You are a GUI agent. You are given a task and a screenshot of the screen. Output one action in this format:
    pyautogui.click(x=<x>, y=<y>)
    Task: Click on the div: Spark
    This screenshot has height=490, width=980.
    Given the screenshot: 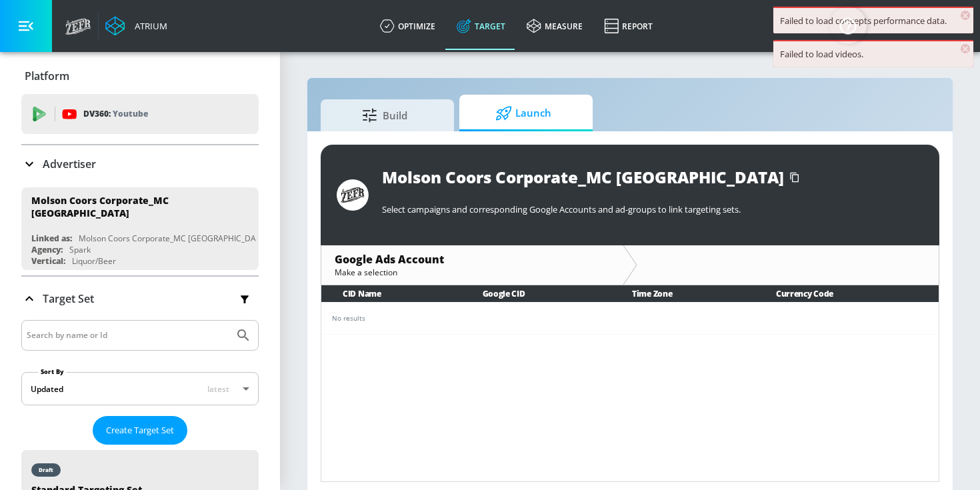 What is the action you would take?
    pyautogui.click(x=80, y=249)
    